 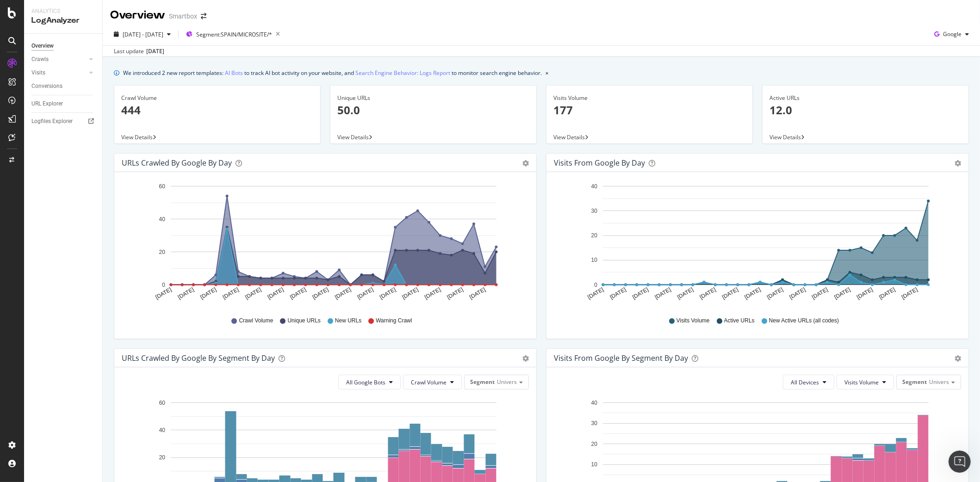 What do you see at coordinates (63, 11) in the screenshot?
I see `div: Analytics` at bounding box center [63, 11].